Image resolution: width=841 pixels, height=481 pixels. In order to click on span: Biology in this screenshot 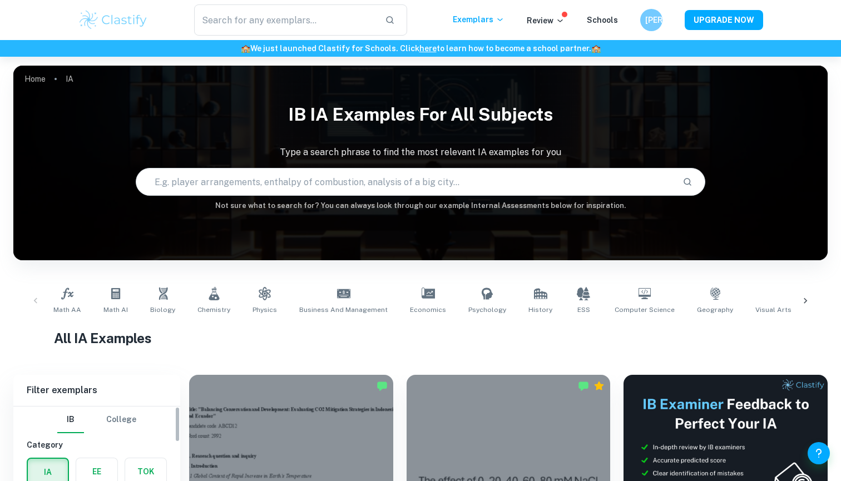, I will do `click(163, 310)`.